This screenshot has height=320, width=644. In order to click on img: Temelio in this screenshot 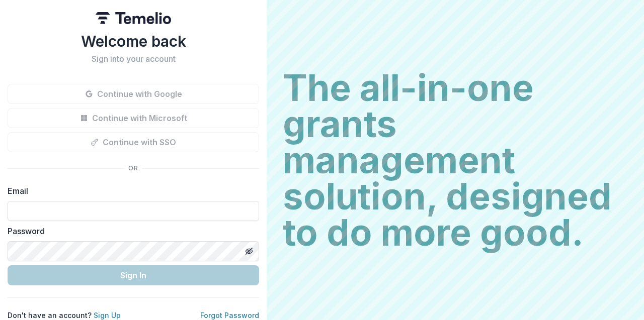, I will do `click(133, 18)`.